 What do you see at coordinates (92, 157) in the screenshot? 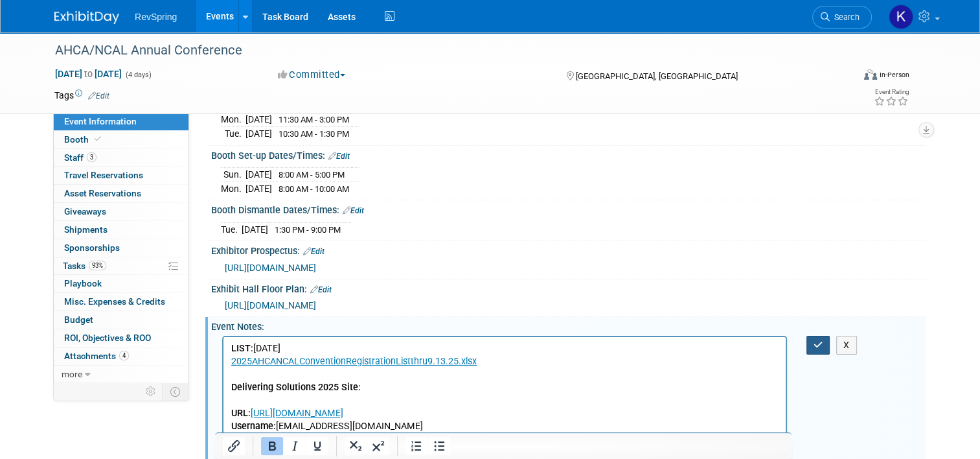
I see `span: 3` at bounding box center [92, 157].